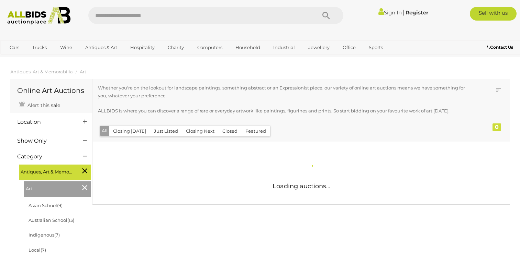 The height and width of the screenshot is (253, 520). What do you see at coordinates (375, 47) in the screenshot?
I see `a: Sports` at bounding box center [375, 47].